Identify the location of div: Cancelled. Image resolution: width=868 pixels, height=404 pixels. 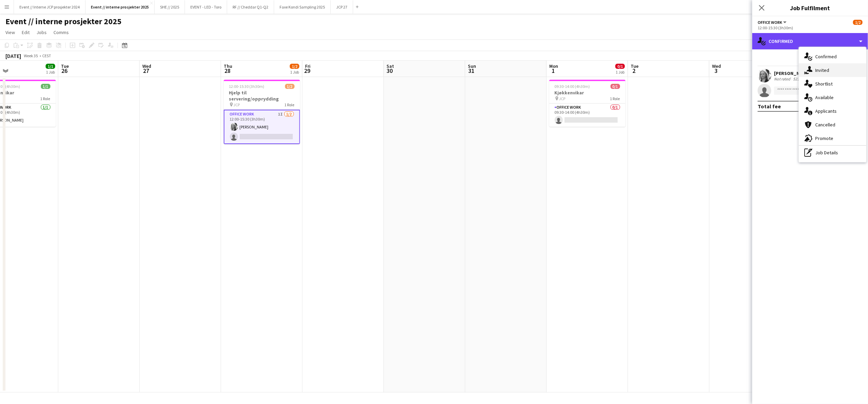
(832, 124).